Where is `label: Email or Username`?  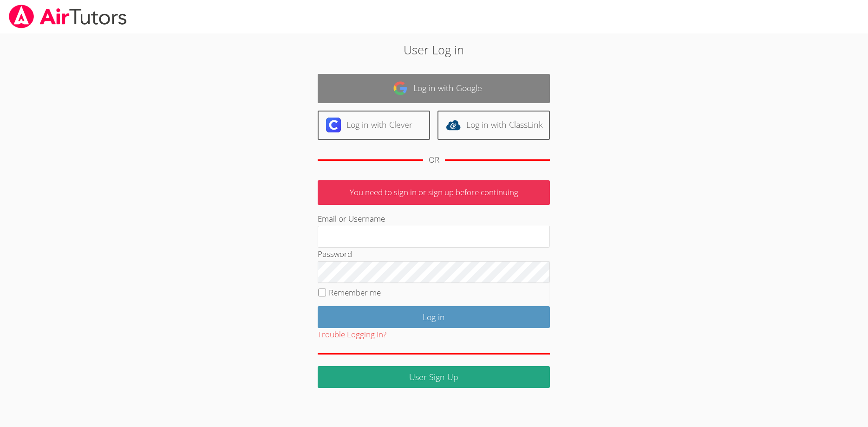
label: Email or Username is located at coordinates (351, 219).